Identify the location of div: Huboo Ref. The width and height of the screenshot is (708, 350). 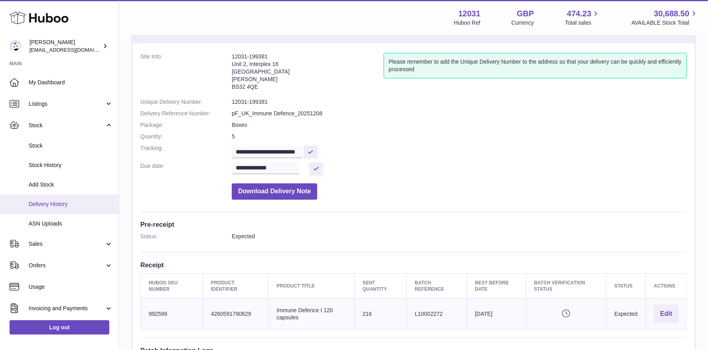
(467, 23).